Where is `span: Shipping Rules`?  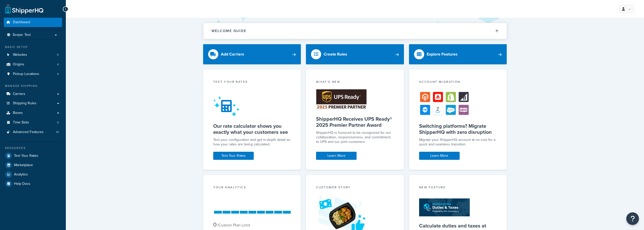
span: Shipping Rules is located at coordinates (24, 103).